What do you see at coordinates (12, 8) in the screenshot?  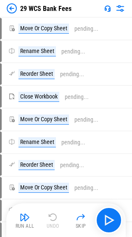 I see `img: Back` at bounding box center [12, 8].